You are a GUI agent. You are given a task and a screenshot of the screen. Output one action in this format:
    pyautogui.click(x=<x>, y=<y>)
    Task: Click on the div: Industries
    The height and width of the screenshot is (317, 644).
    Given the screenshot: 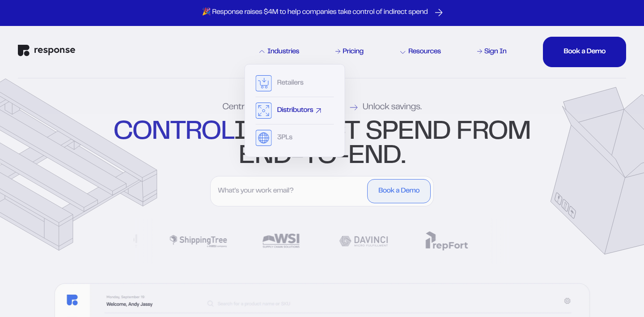 What is the action you would take?
    pyautogui.click(x=279, y=52)
    